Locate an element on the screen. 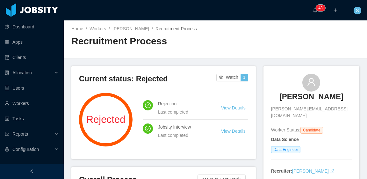 The width and height of the screenshot is (367, 179). a: icon: appstoreApps is located at coordinates (32, 42).